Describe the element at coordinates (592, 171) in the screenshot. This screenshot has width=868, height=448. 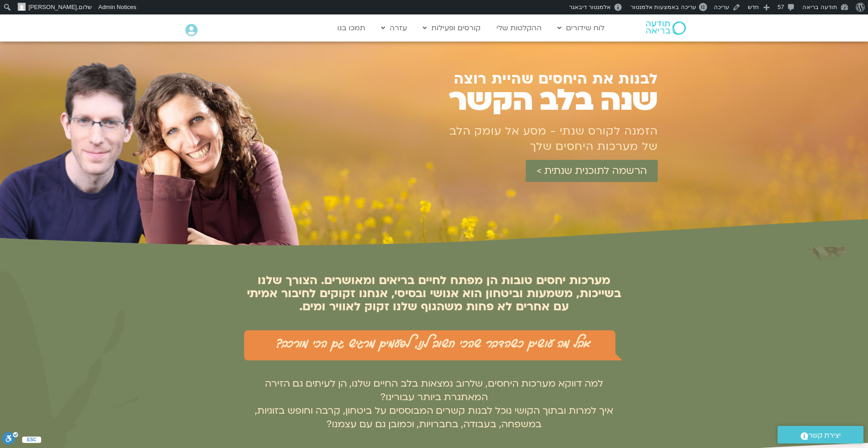
I see `a: הרשמה לתוכנית שנתית >` at that location.